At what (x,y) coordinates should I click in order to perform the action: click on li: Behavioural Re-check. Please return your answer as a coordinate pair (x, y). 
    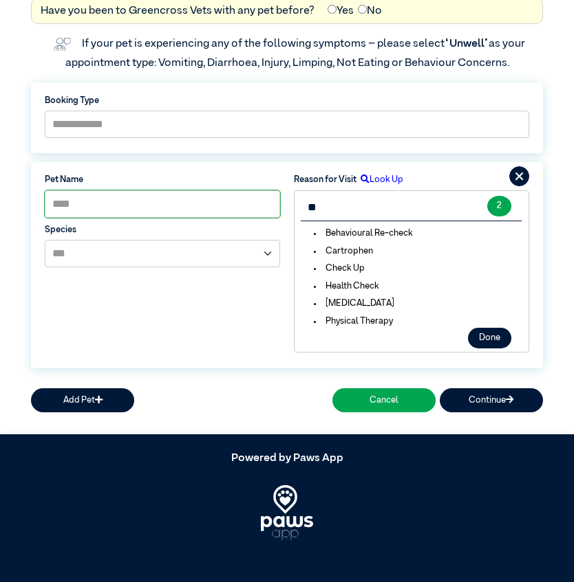
    Looking at the image, I should click on (363, 233).